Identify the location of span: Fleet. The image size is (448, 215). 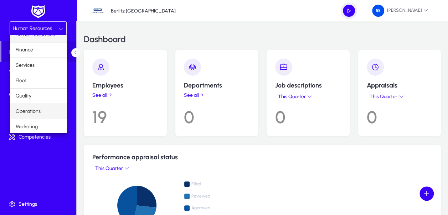
(21, 81).